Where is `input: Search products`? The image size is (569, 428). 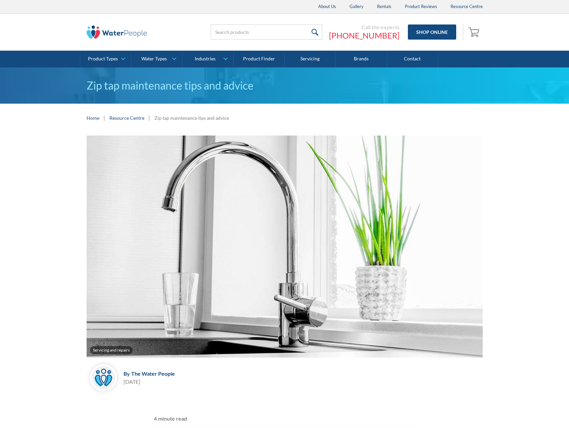
input: Search products is located at coordinates (267, 32).